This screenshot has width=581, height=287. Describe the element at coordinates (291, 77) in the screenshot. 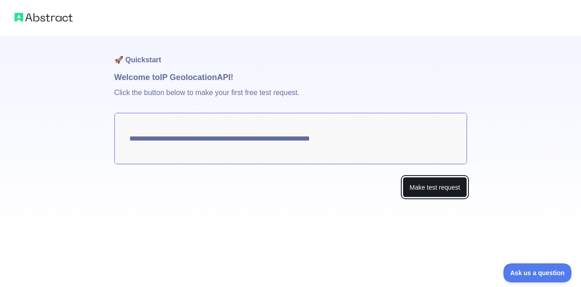

I see `h1: Welcome to IP Geolocation API!` at that location.